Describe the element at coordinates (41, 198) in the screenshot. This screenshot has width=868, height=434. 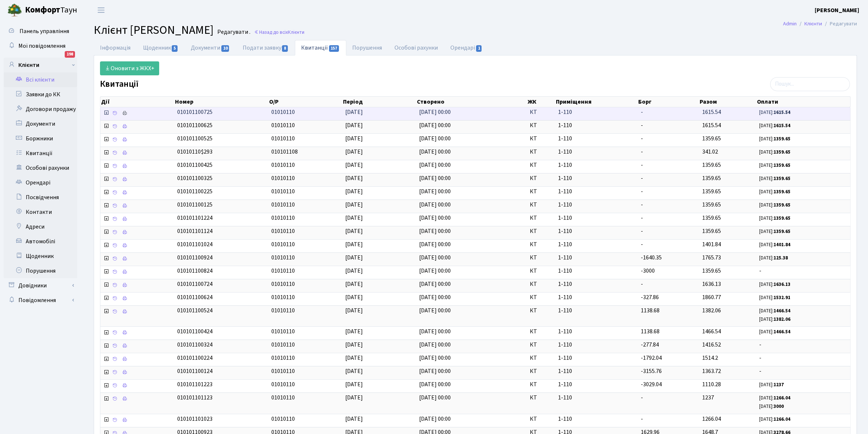
I see `a: Посвідчення` at that location.